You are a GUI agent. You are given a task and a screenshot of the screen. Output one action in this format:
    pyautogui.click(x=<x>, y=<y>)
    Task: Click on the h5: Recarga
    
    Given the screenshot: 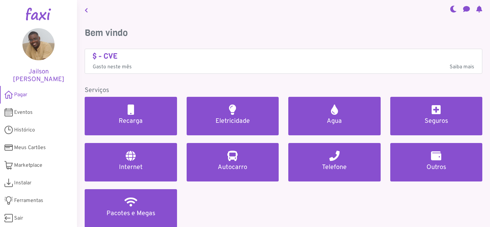 What is the action you would take?
    pyautogui.click(x=131, y=121)
    